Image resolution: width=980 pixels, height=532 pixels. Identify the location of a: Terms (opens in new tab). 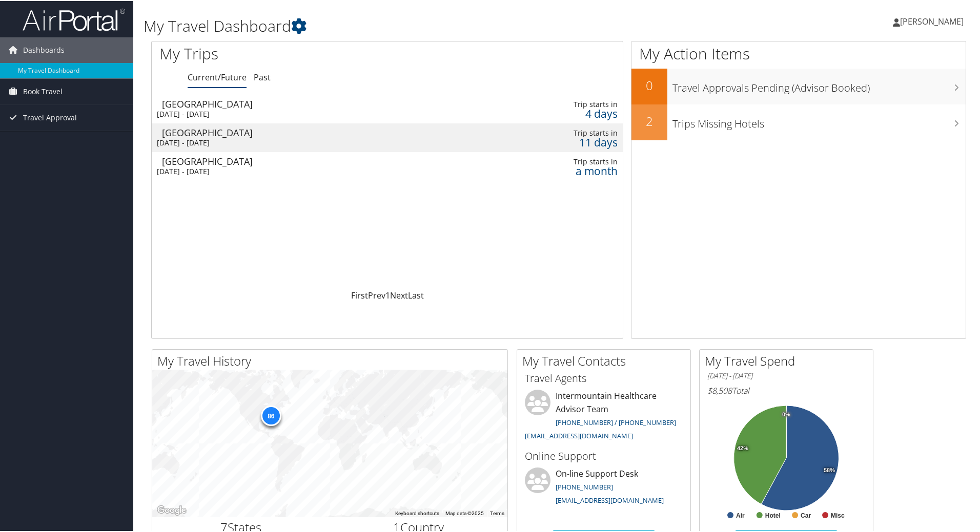
(498, 512).